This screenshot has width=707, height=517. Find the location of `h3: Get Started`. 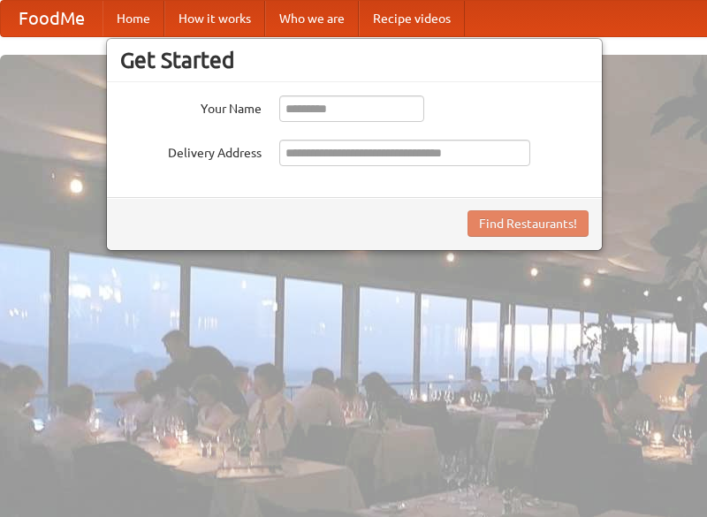

h3: Get Started is located at coordinates (354, 60).